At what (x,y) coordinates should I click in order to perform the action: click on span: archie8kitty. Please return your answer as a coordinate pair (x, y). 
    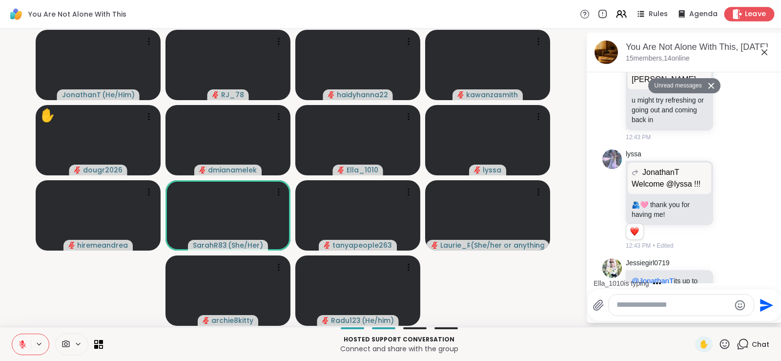
    Looking at the image, I should click on (232, 320).